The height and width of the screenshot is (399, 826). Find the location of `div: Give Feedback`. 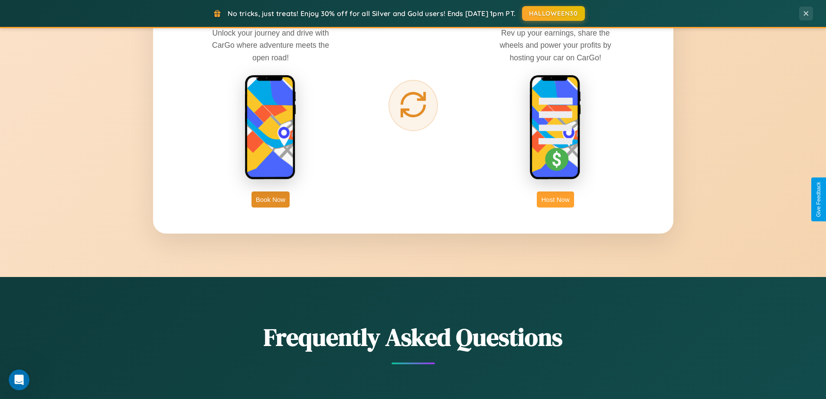

div: Give Feedback is located at coordinates (819, 199).